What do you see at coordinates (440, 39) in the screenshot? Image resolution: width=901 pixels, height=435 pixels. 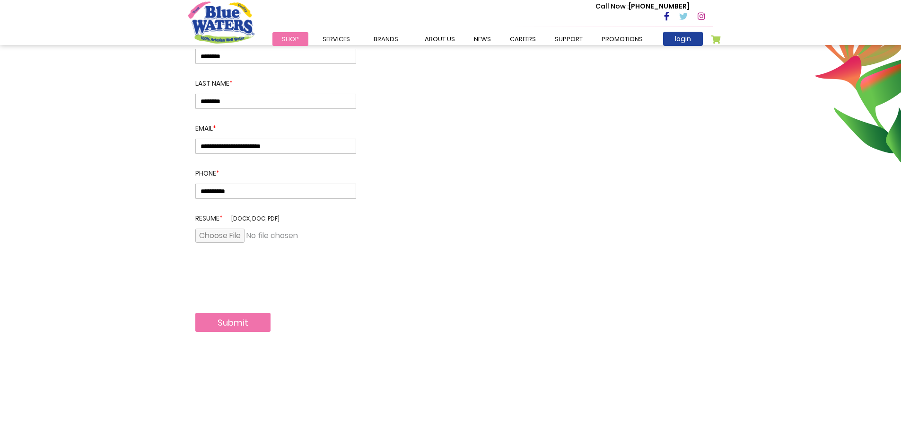 I see `a: about us` at bounding box center [440, 39].